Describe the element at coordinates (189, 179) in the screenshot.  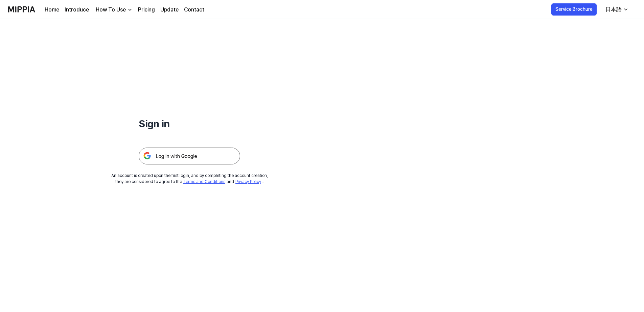
I see `div: An account is created upon the first login, and by completing the account creation, they are cons...` at that location.